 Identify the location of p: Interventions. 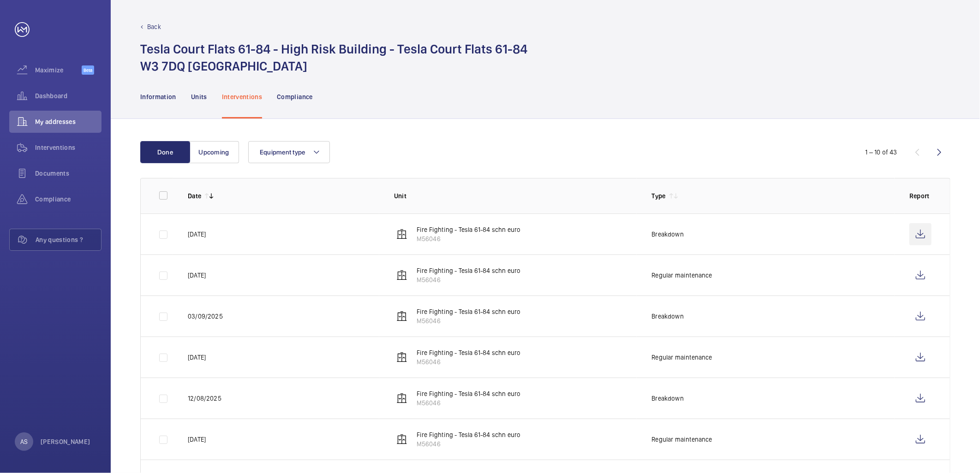
(242, 97).